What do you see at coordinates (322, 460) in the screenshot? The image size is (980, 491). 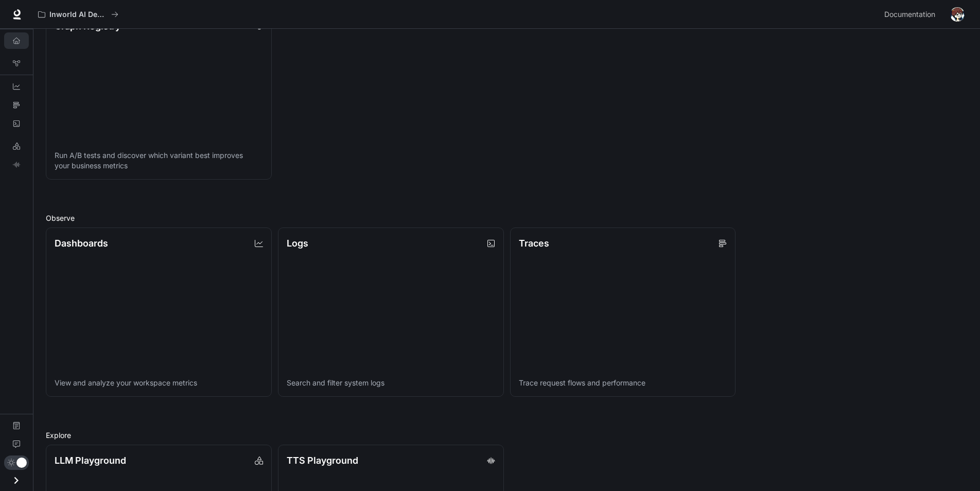 I see `p: TTS Playground` at bounding box center [322, 460].